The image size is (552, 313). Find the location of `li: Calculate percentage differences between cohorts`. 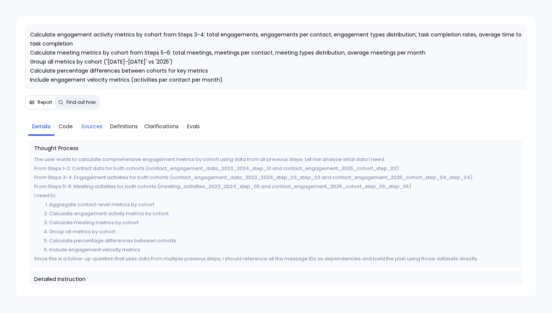

li: Calculate percentage differences between cohorts is located at coordinates (284, 240).